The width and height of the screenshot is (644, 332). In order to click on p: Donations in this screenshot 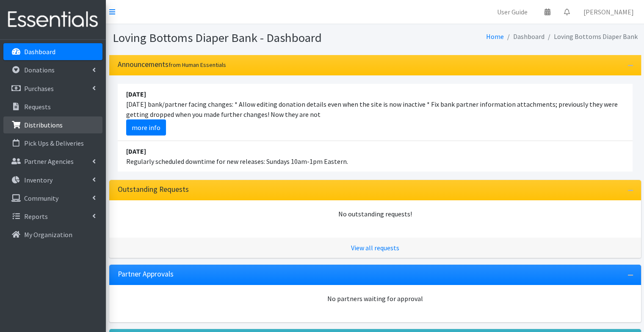, I will do `click(39, 70)`.